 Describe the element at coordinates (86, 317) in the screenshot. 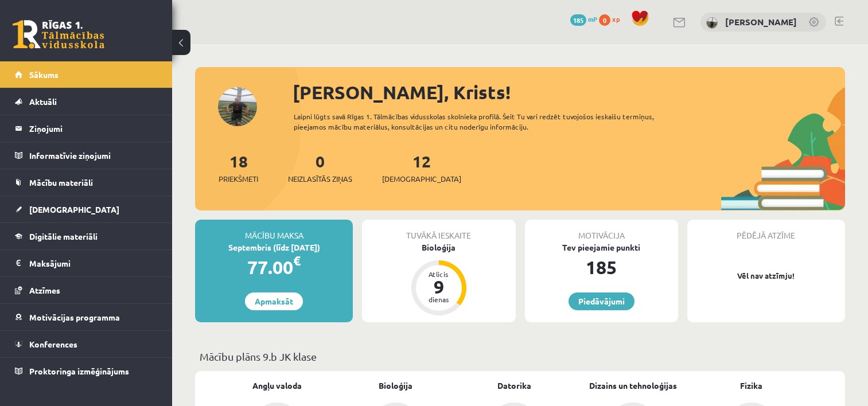

I see `a: Motivācijas programma` at that location.